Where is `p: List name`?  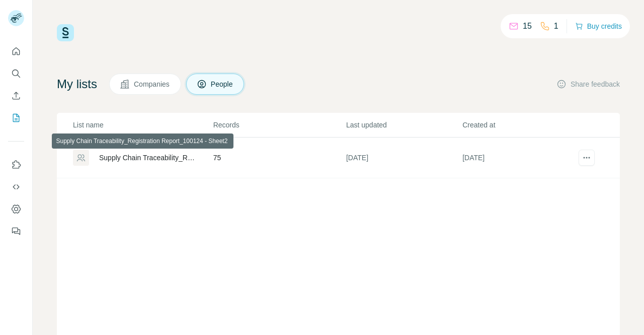
p: List name is located at coordinates (143, 125).